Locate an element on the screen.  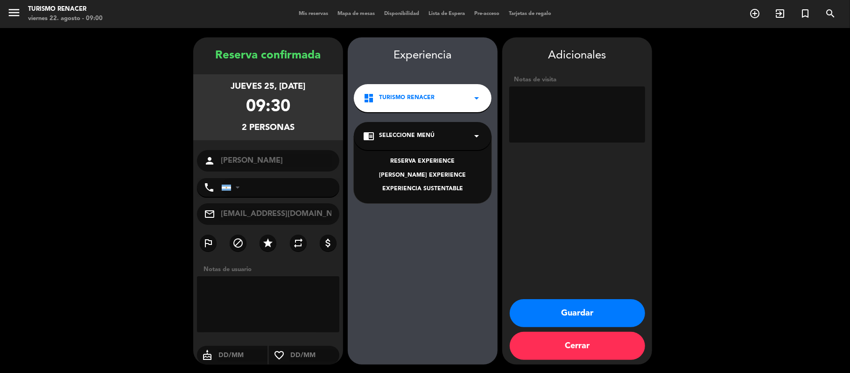
i: cake is located at coordinates (207, 355).